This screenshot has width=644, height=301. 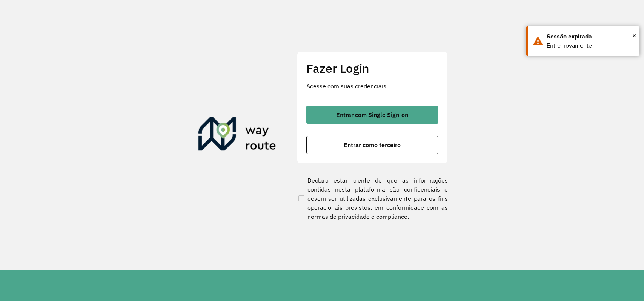 What do you see at coordinates (590, 45) in the screenshot?
I see `div: Entre novamente` at bounding box center [590, 45].